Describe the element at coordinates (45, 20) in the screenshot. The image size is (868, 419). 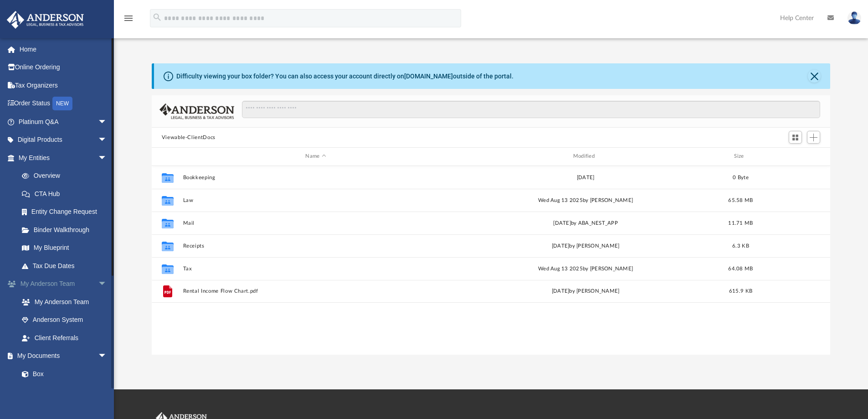
I see `img: Anderson Advisors Platinum Portal` at that location.